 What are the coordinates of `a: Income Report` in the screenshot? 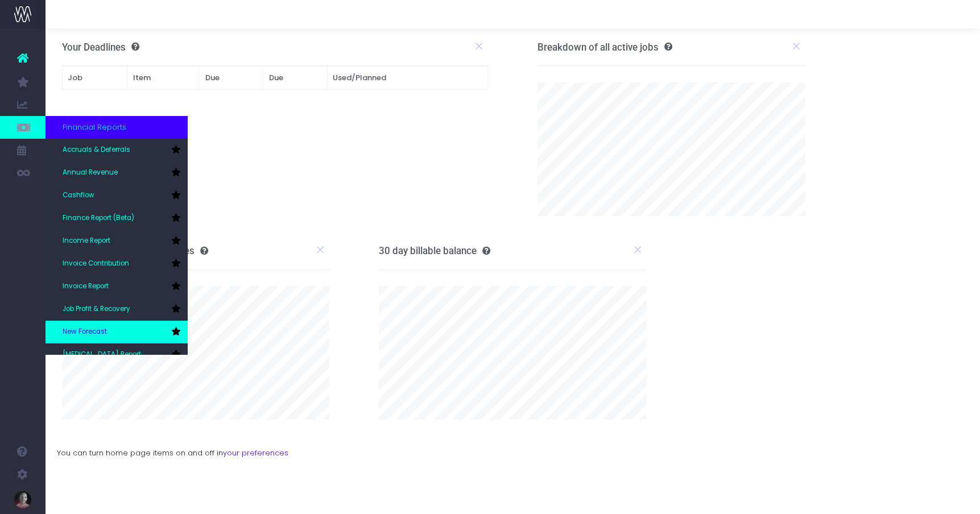 It's located at (116, 241).